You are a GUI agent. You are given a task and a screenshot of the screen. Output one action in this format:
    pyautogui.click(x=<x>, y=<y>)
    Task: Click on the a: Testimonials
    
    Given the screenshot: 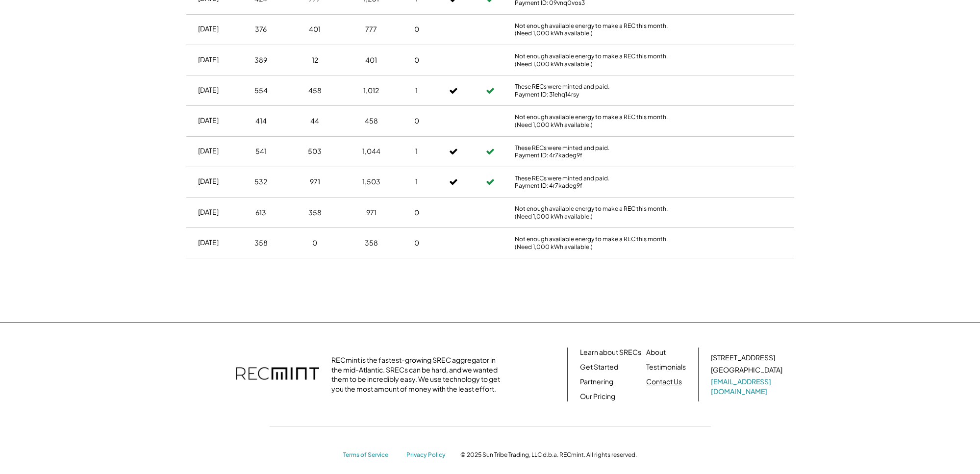 What is the action you would take?
    pyautogui.click(x=665, y=367)
    